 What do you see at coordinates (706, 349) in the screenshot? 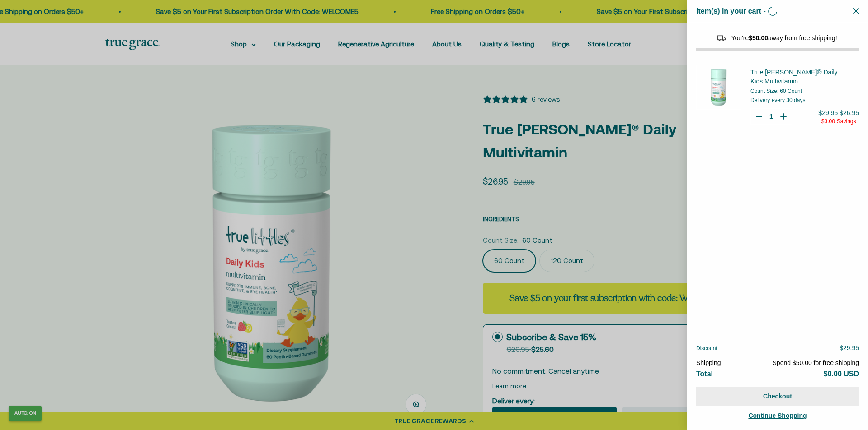
I see `span: Discount` at bounding box center [706, 349].